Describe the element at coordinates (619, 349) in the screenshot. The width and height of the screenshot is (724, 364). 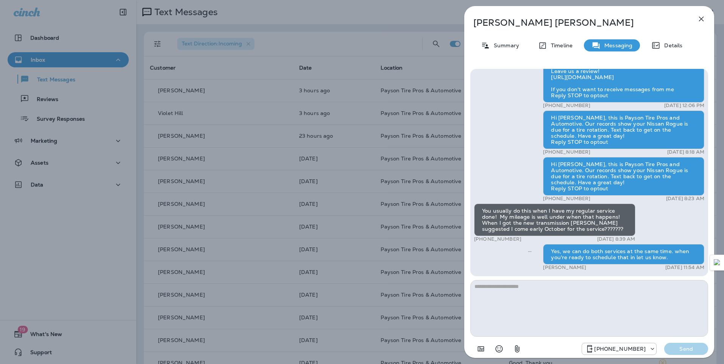
I see `div: +1 (928) 260-4498` at that location.